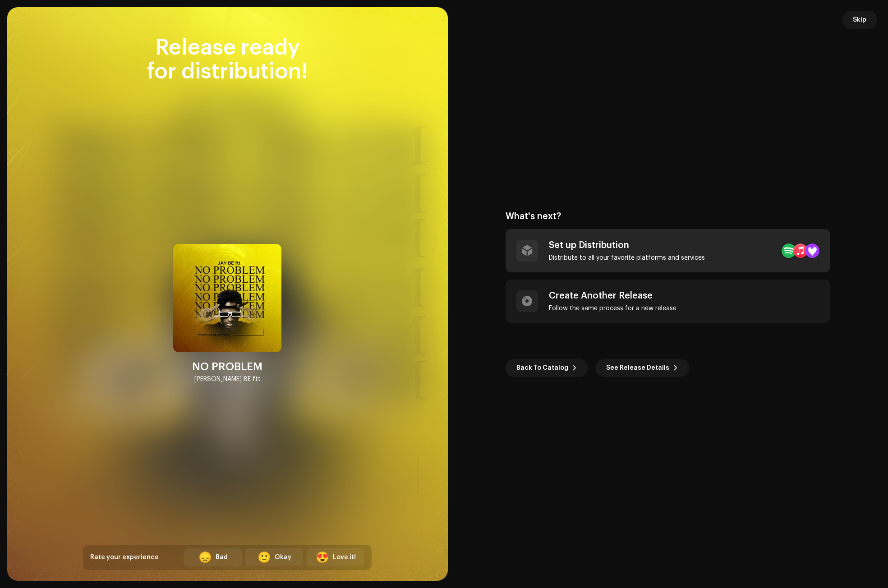  What do you see at coordinates (227, 60) in the screenshot?
I see `div: Release ready for distribution!` at bounding box center [227, 60].